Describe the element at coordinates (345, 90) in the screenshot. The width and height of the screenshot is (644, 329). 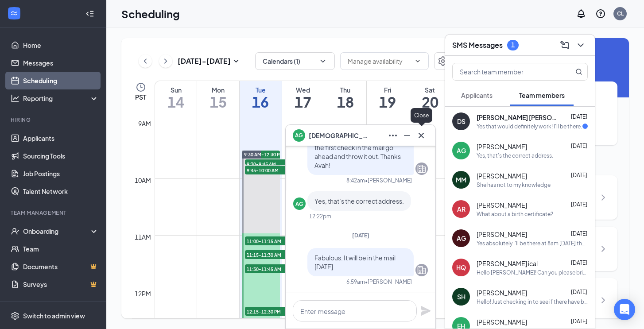
I see `div: Thu` at that location.